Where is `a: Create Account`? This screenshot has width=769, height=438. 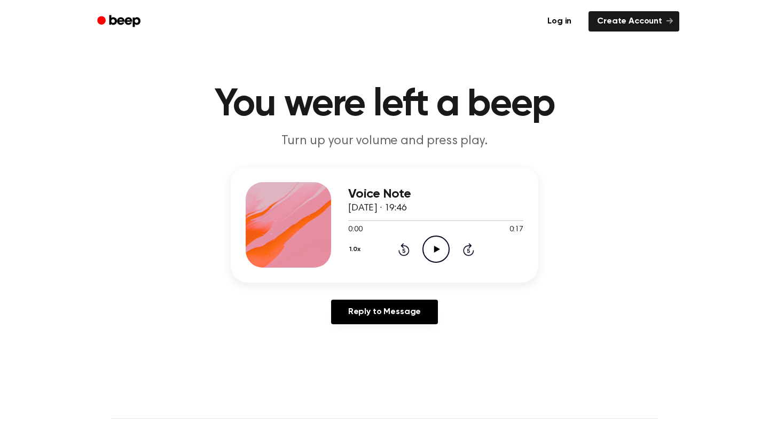 a: Create Account is located at coordinates (634, 21).